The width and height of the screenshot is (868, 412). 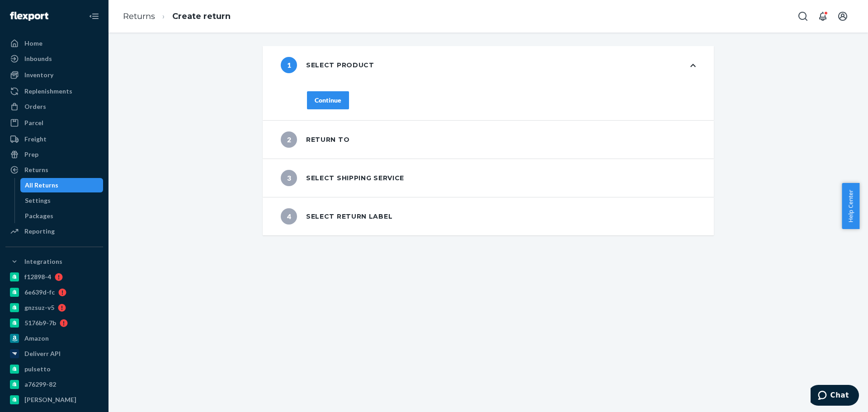 I want to click on div: gnzsuz-v5, so click(x=40, y=308).